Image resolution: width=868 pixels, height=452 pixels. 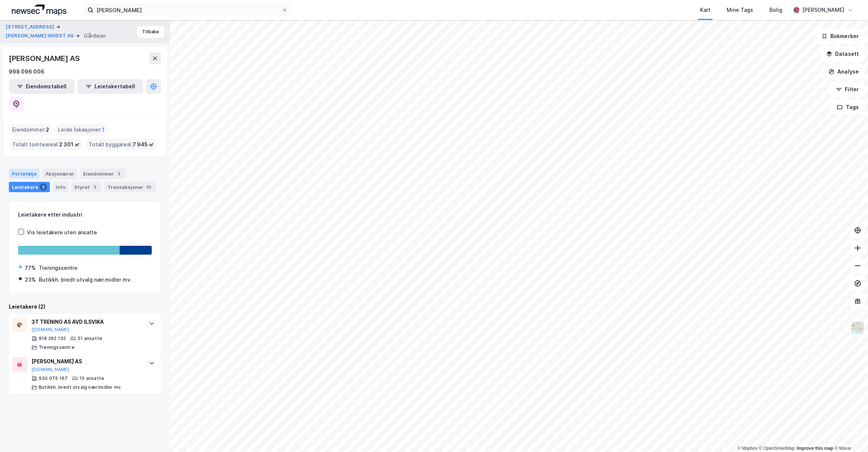 I want to click on a: Improve this map, so click(x=814, y=448).